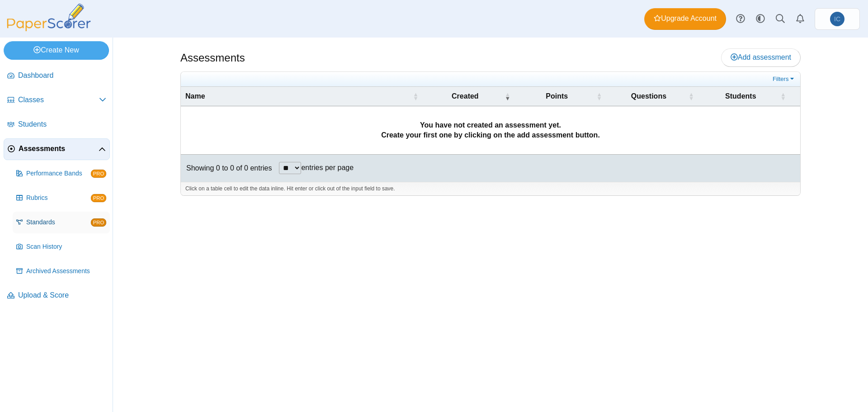 The height and width of the screenshot is (412, 868). I want to click on a: Create New, so click(56, 50).